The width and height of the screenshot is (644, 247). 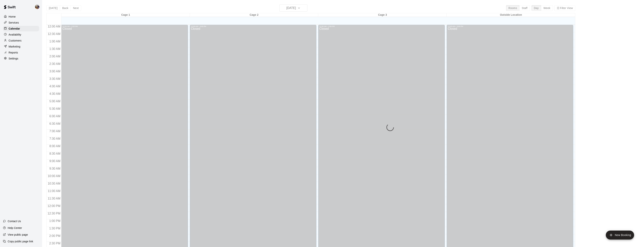 What do you see at coordinates (55, 79) in the screenshot?
I see `span: 3:30 AM` at bounding box center [55, 79].